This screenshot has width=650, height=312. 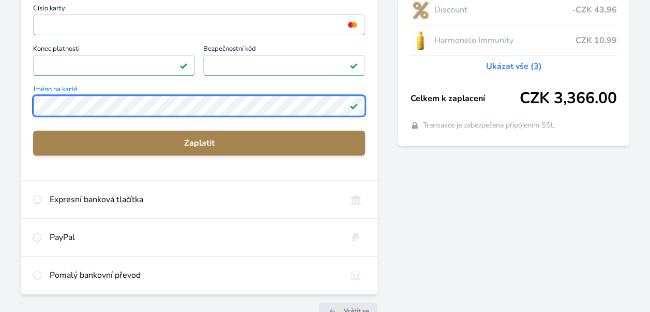 What do you see at coordinates (505, 40) in the screenshot?
I see `span: Harmonelo Immunity` at bounding box center [505, 40].